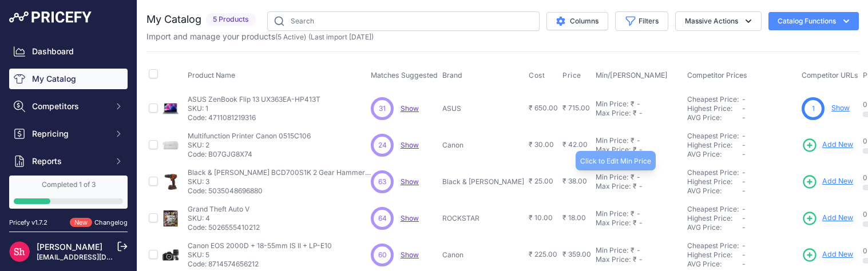  I want to click on a: Completed 1 of 3, so click(68, 192).